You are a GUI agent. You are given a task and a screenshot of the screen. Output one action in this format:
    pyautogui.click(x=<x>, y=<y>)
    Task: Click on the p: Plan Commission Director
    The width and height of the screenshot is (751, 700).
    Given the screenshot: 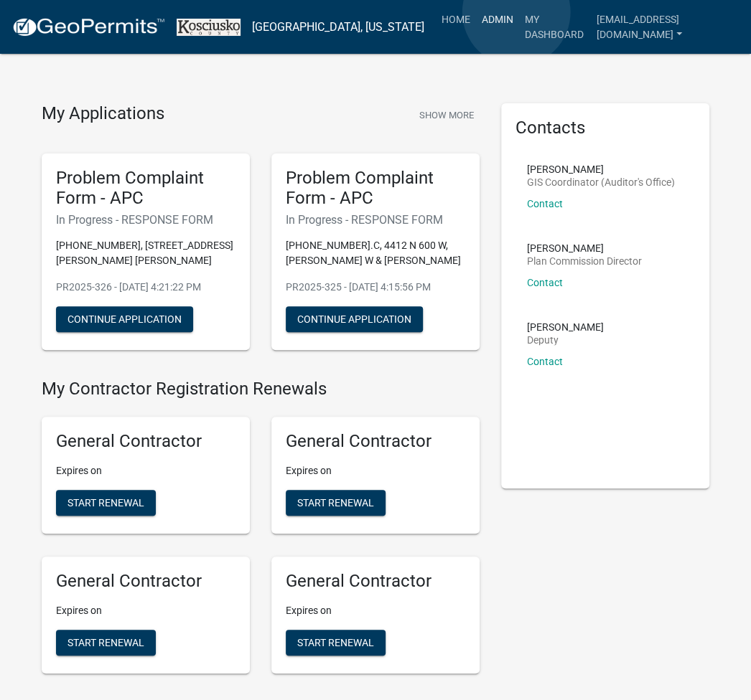 What is the action you would take?
    pyautogui.click(x=585, y=261)
    